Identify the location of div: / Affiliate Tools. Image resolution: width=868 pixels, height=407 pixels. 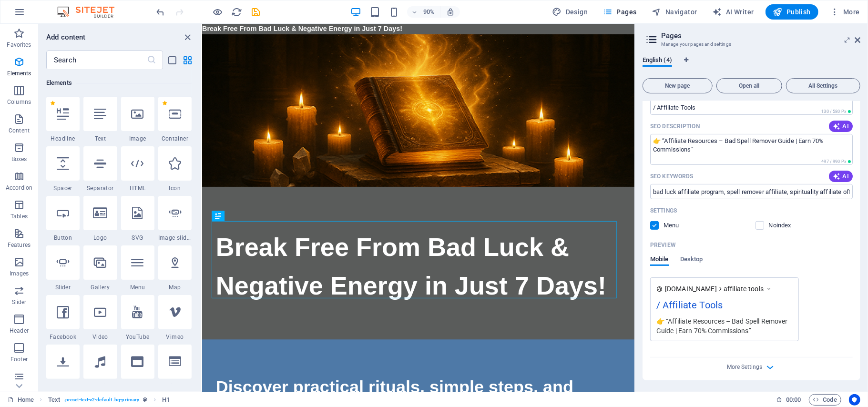
(725, 307).